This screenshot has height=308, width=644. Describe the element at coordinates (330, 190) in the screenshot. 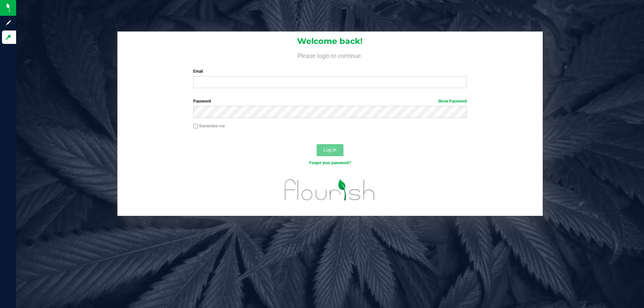

I see `img: flourish_logo.svg` at that location.